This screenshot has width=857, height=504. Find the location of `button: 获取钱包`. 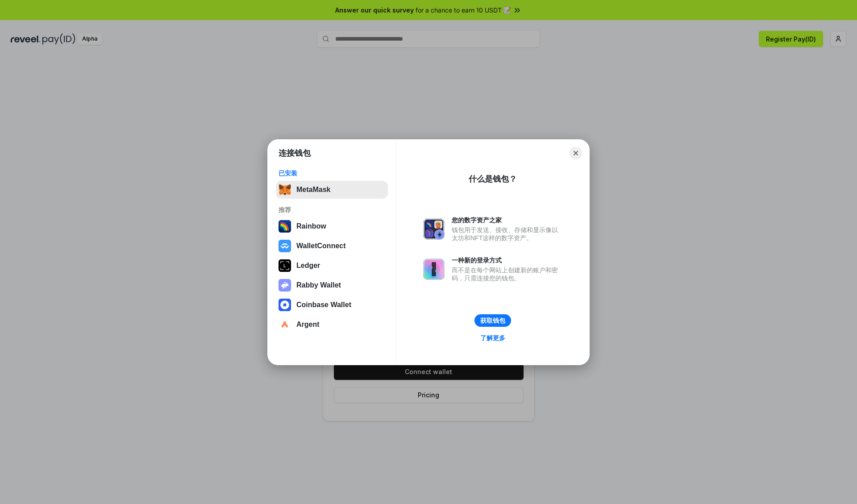

button: 获取钱包 is located at coordinates (493, 321).